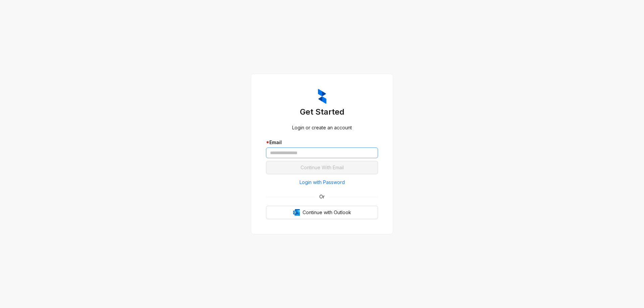 The image size is (644, 308). Describe the element at coordinates (322, 197) in the screenshot. I see `span: Or` at that location.